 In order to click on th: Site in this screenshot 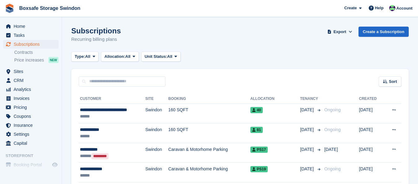, I will do `click(157, 99)`.